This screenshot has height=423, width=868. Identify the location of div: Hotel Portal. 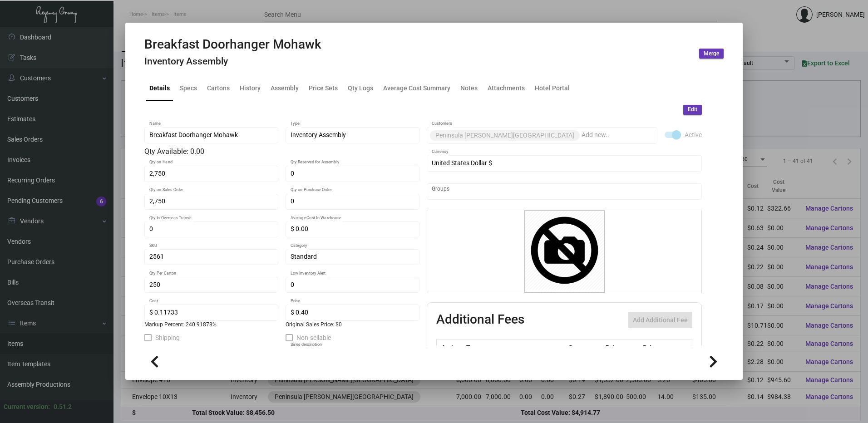
(552, 88).